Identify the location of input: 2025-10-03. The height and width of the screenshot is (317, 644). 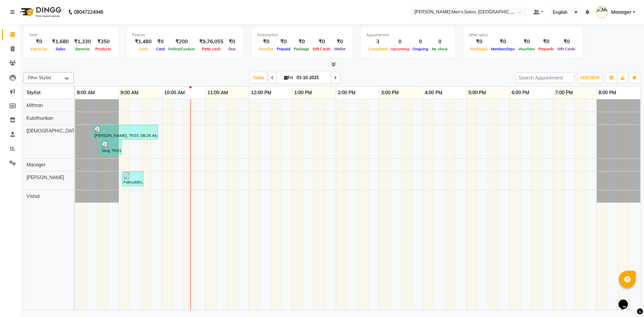
(311, 77).